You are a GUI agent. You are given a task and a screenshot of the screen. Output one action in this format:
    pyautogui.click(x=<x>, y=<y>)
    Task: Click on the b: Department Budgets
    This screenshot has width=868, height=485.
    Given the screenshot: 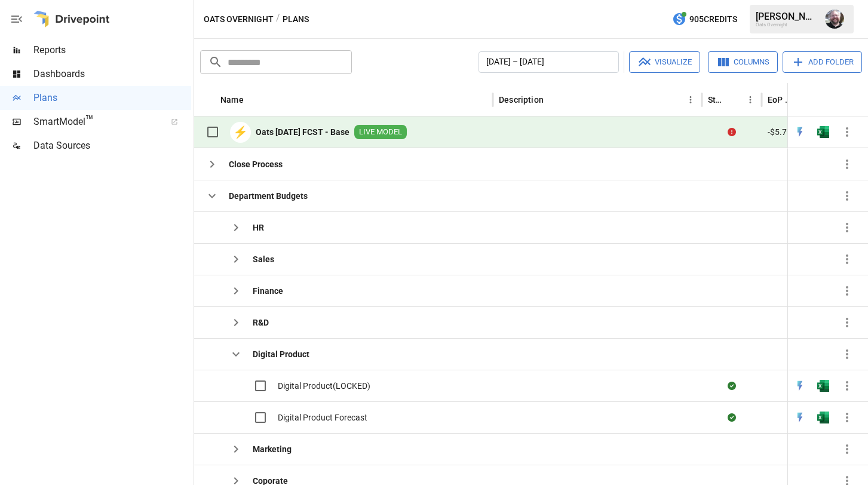 What is the action you would take?
    pyautogui.click(x=268, y=196)
    